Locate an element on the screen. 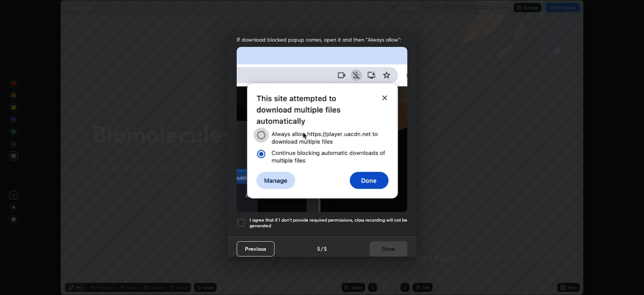 The width and height of the screenshot is (644, 295). h5: I agree that if I don't provide required permissions, class recording will not be generated is located at coordinates (329, 223).